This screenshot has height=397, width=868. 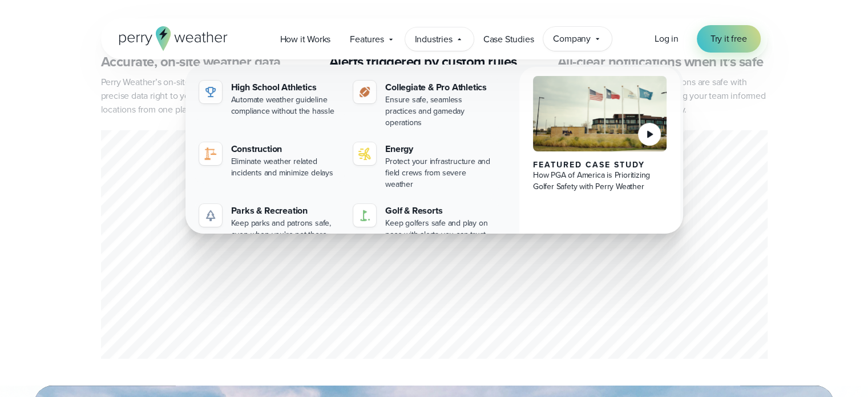 I want to click on div: Protect your infrastructure and field crews from severe weather, so click(x=439, y=173).